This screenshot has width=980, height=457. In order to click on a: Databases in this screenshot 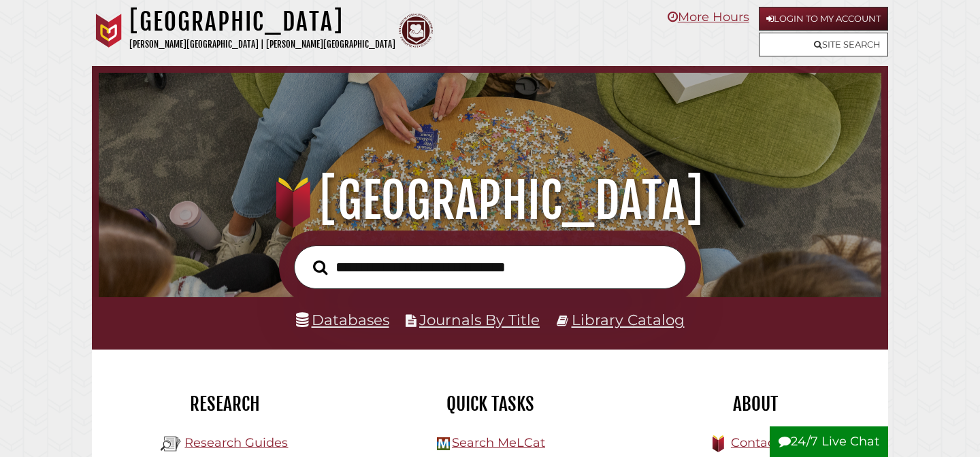, I will do `click(343, 320)`.